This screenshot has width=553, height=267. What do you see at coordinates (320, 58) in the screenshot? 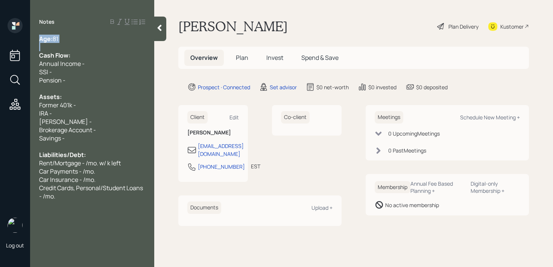
I see `span: Spend & Save` at bounding box center [320, 58].